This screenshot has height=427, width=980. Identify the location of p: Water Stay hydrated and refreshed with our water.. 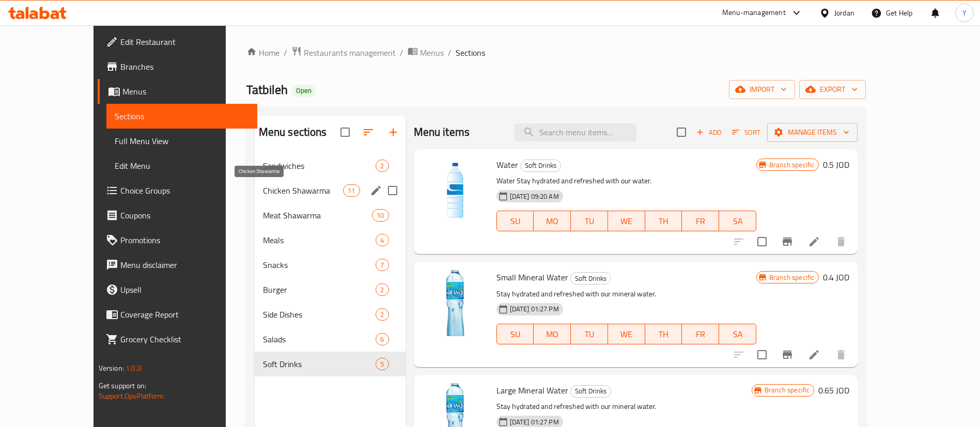
(626, 181).